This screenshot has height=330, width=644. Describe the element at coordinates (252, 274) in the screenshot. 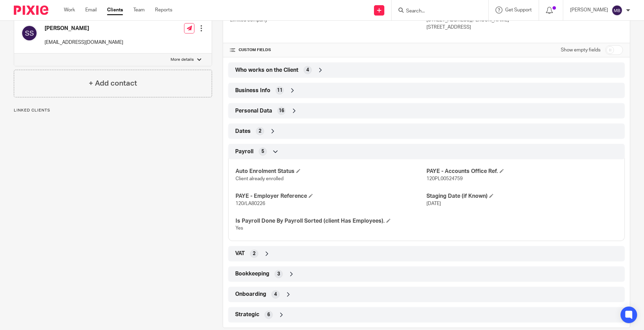

I see `span: Bookkeeping` at that location.